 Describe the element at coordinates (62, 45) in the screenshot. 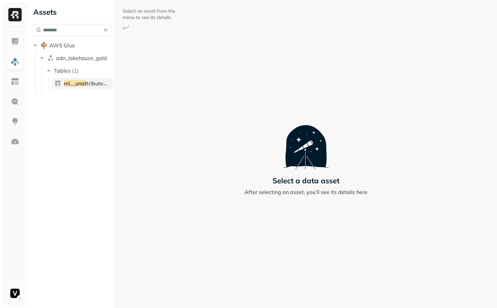

I see `span: AWS Glue` at that location.